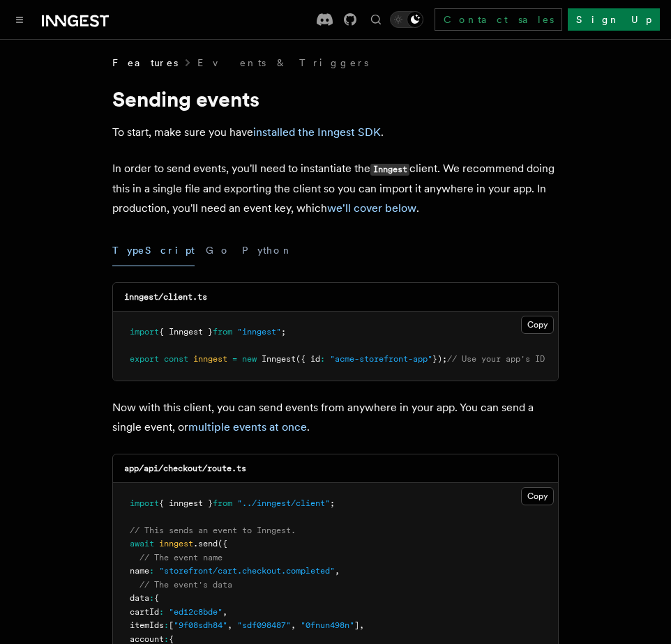 The width and height of the screenshot is (671, 644). What do you see at coordinates (145, 63) in the screenshot?
I see `span: Features` at bounding box center [145, 63].